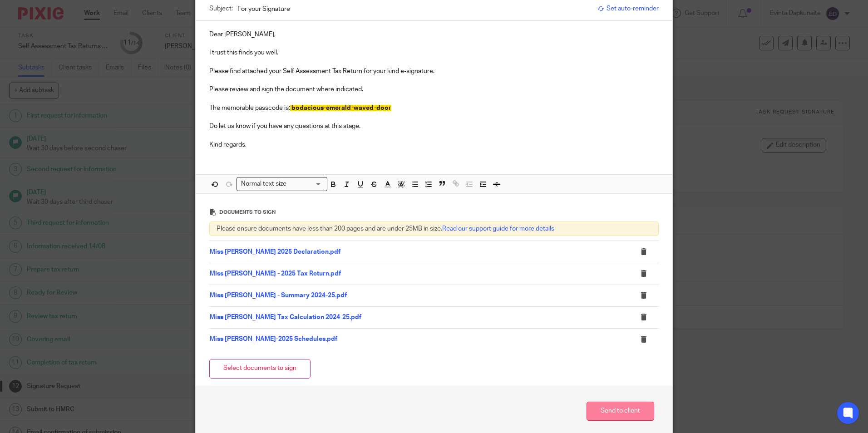  What do you see at coordinates (434, 126) in the screenshot?
I see `p: Do let us know if you have any questions at this stage.` at bounding box center [434, 126].